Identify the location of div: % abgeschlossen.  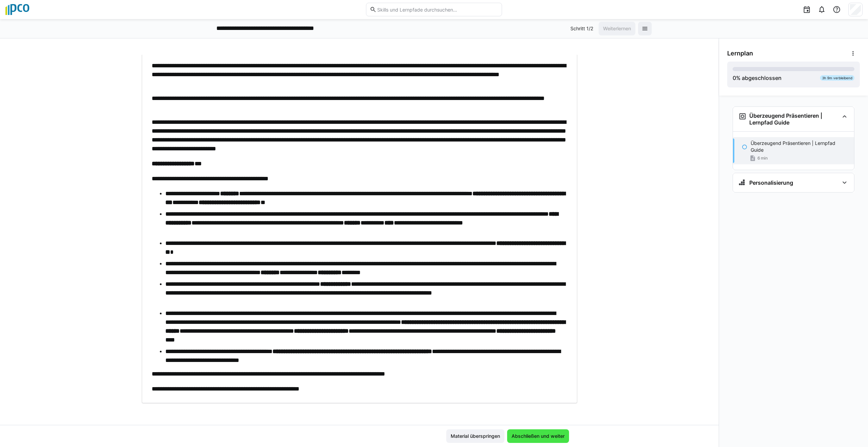
(757, 78).